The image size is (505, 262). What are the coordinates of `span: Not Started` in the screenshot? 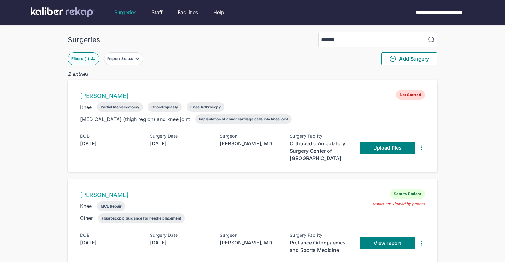 It's located at (411, 95).